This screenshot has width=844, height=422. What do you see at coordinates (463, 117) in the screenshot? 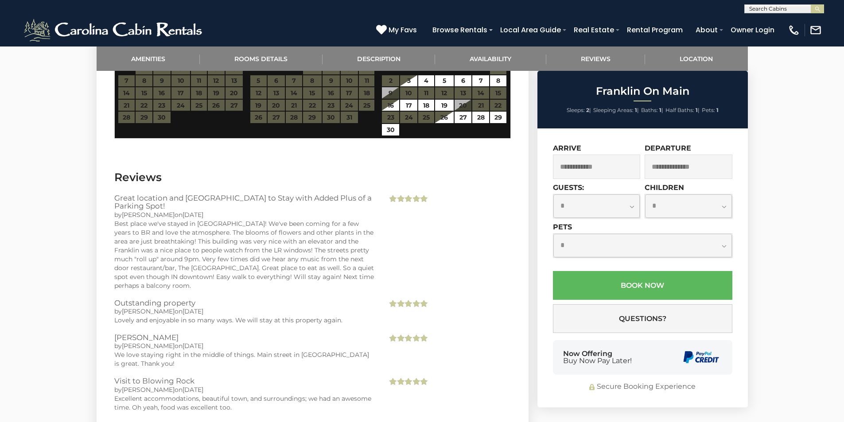
I see `a: 27` at bounding box center [463, 117].